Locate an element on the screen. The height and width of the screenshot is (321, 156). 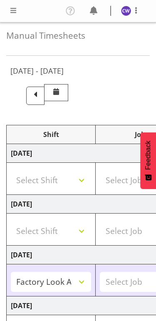
button: Feedback - Show survey is located at coordinates (148, 161).